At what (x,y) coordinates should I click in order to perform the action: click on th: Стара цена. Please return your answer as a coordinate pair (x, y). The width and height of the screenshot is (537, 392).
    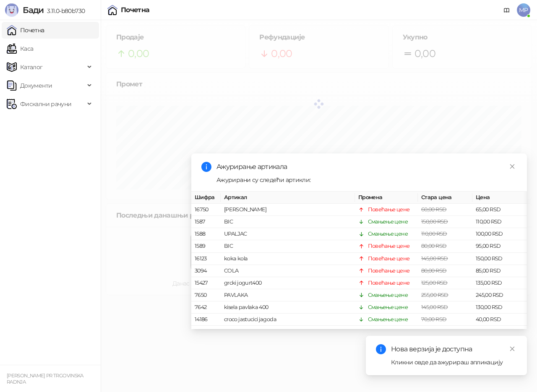
    Looking at the image, I should click on (445, 198).